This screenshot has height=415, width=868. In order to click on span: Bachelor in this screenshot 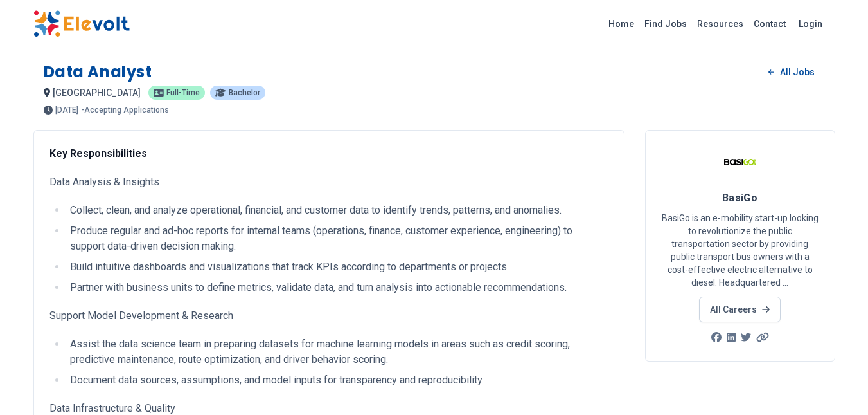, I will do `click(244, 93)`.